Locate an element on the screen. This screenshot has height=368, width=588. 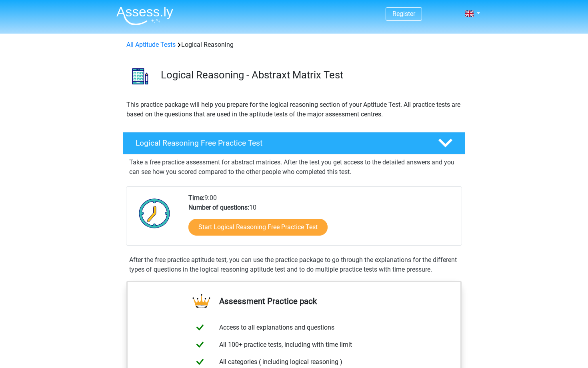
h3: Logical Reasoning - Abstraxt Matrix Test is located at coordinates (310, 75).